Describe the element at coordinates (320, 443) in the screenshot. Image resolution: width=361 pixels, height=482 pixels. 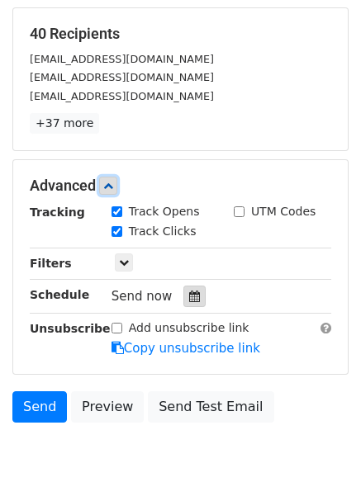
I see `div: Chat Widget` at that location.